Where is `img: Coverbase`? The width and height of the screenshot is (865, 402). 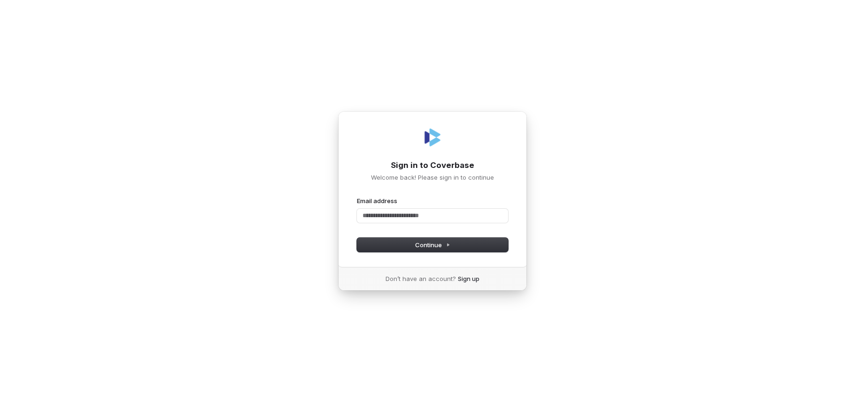 img: Coverbase is located at coordinates (432, 138).